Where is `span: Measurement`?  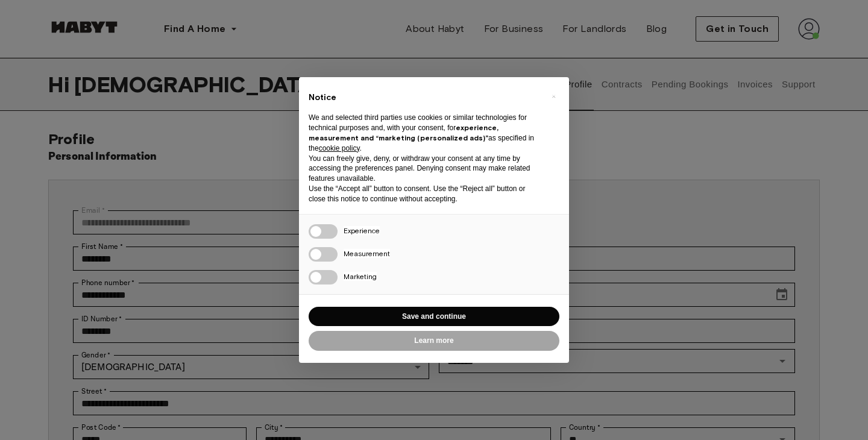 span: Measurement is located at coordinates (367, 253).